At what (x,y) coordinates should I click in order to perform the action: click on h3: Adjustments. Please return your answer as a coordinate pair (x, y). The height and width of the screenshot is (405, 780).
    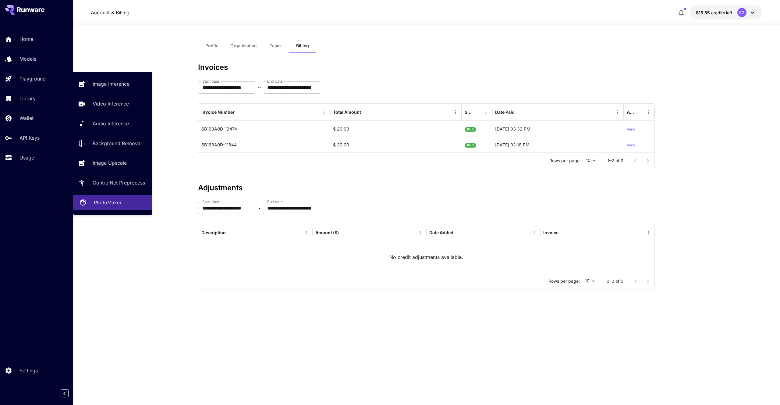
    Looking at the image, I should click on (427, 188).